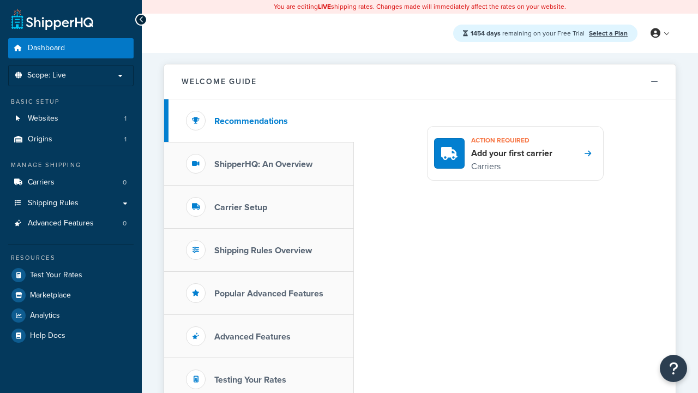 This screenshot has width=698, height=393. Describe the element at coordinates (71, 257) in the screenshot. I see `div: Resources` at that location.